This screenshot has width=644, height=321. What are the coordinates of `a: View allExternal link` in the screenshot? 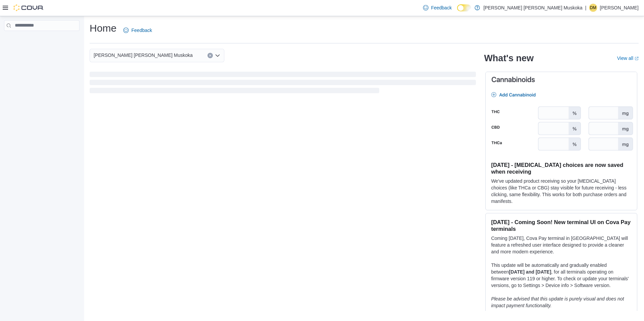 It's located at (627, 58).